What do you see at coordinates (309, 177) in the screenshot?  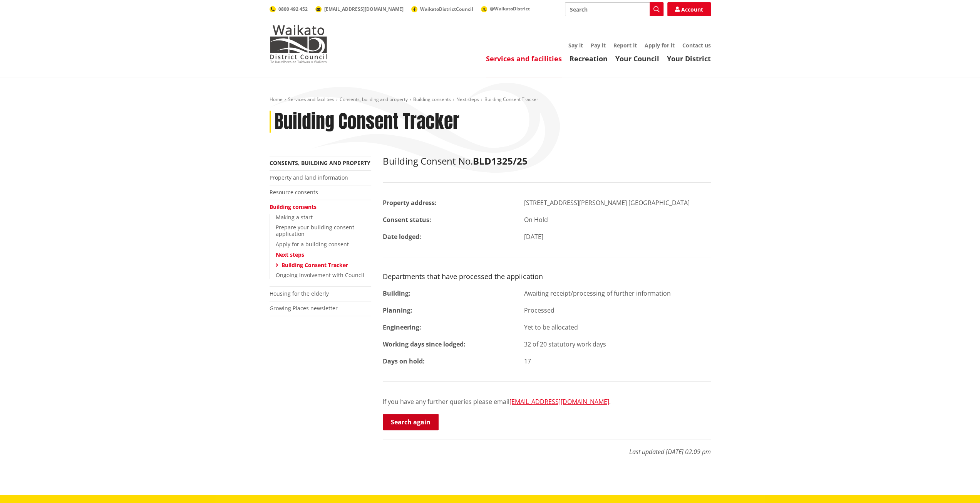 I see `a: Property and land information` at bounding box center [309, 177].